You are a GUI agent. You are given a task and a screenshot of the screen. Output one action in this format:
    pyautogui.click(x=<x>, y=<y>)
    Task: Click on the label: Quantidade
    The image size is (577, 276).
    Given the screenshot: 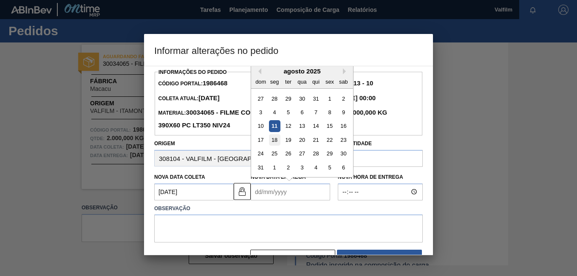 What is the action you would take?
    pyautogui.click(x=355, y=144)
    